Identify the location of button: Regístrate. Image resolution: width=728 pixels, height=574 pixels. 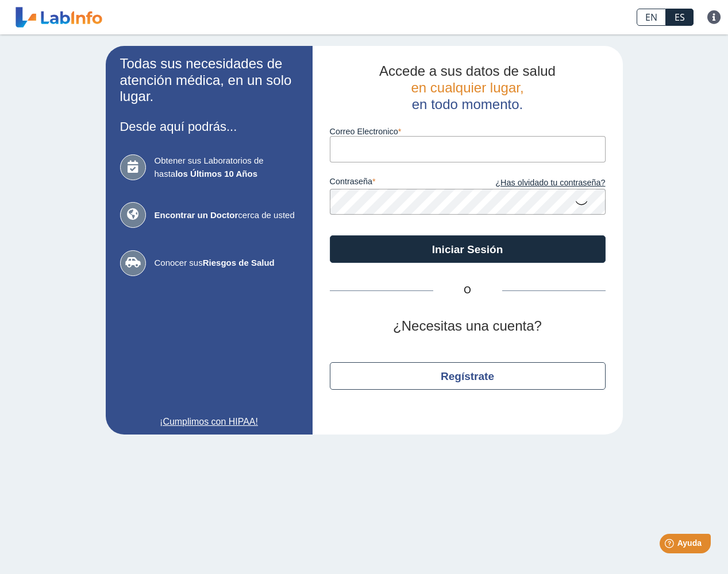
(468, 376).